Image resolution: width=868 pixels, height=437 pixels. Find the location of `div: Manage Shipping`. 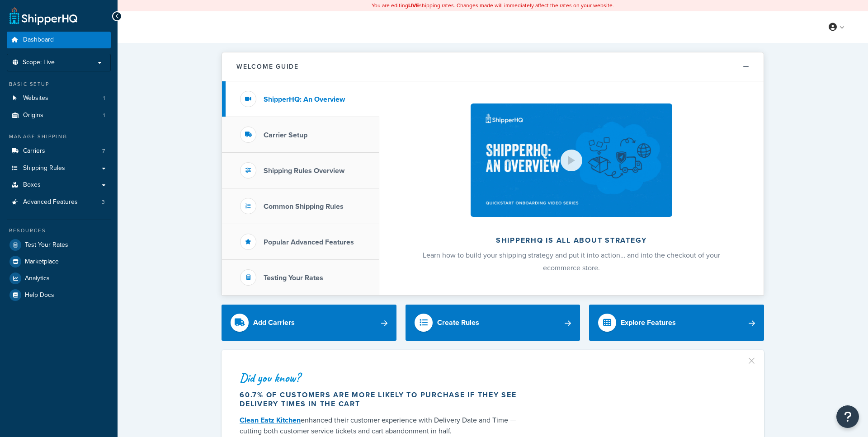

div: Manage Shipping is located at coordinates (58, 137).